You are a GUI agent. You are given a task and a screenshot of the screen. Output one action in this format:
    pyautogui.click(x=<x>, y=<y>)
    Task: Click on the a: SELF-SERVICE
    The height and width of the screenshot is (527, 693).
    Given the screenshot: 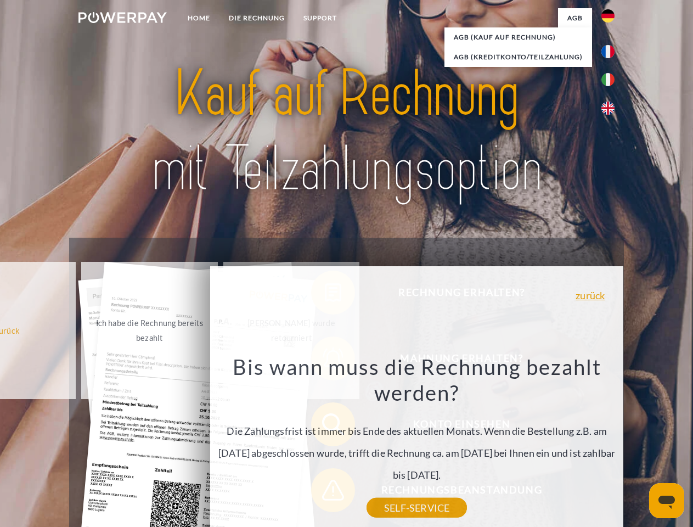 What is the action you would take?
    pyautogui.click(x=417, y=508)
    